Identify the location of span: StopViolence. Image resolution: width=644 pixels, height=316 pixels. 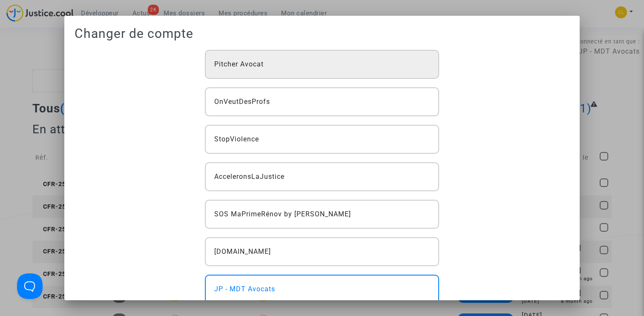
(237, 139).